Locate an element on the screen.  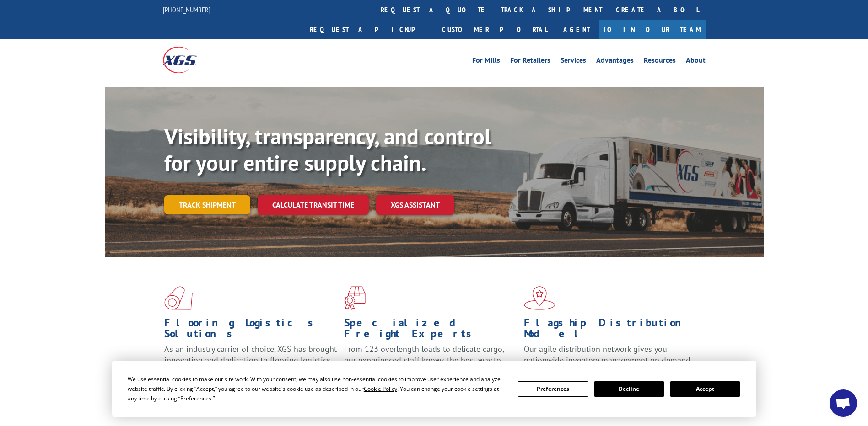
button: Decline is located at coordinates (629, 389).